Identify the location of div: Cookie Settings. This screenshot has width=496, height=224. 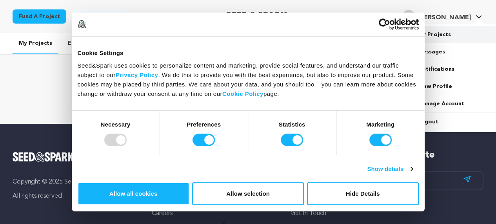
(248, 53).